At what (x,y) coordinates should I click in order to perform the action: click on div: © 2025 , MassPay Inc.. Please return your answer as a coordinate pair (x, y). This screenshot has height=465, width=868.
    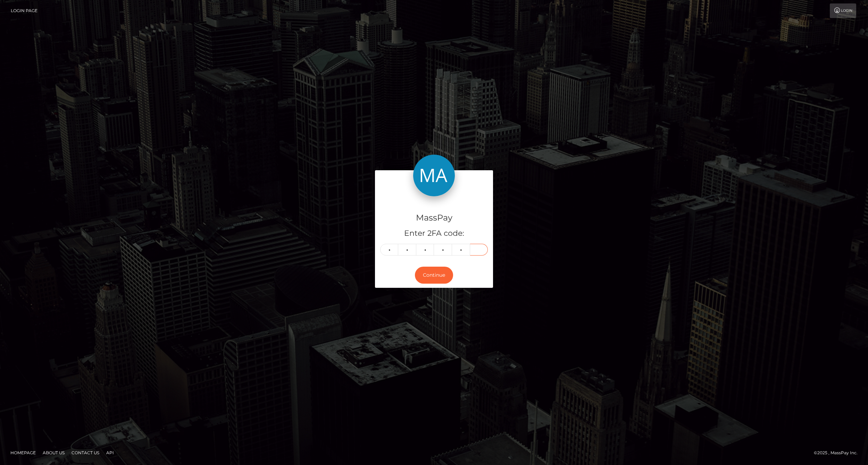
    Looking at the image, I should click on (838, 453).